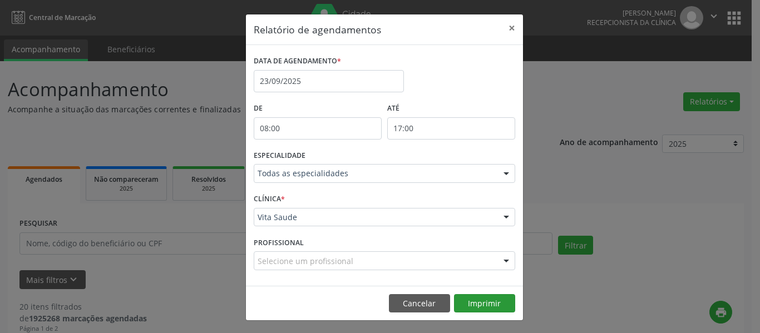  I want to click on label: DATA DE AGENDAMENTO, so click(297, 61).